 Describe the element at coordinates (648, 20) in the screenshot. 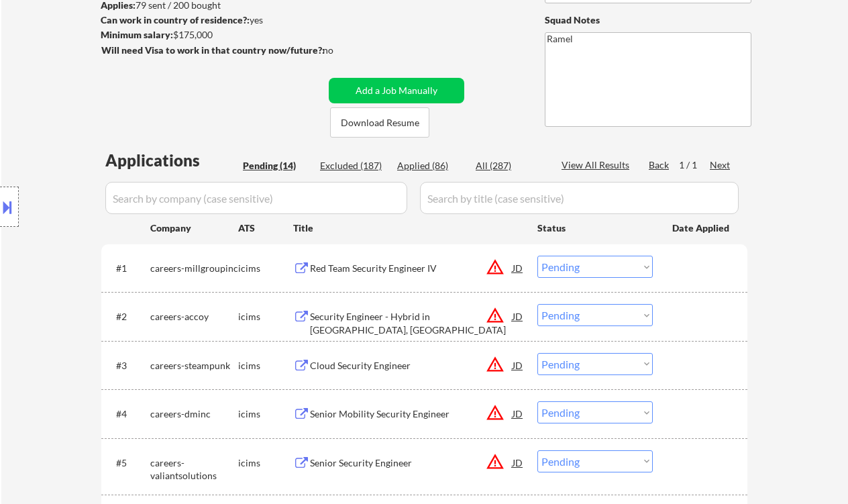

I see `div: Squad Notes` at that location.